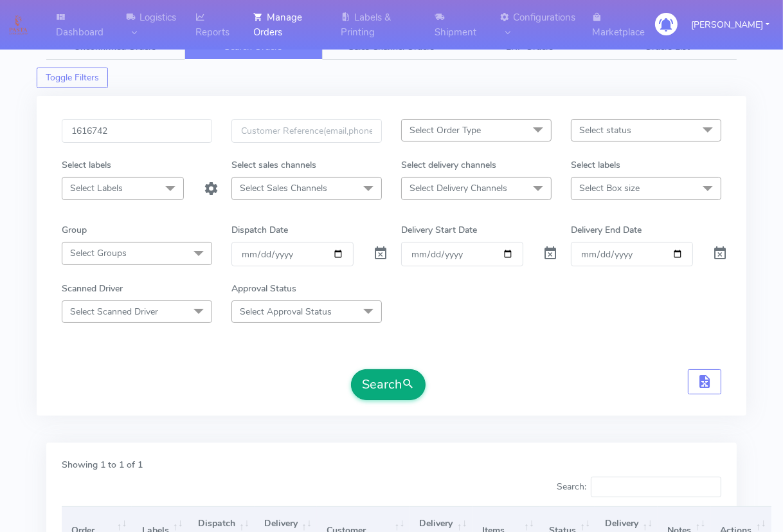  What do you see at coordinates (607, 229) in the screenshot?
I see `label: Delivery End Date` at bounding box center [607, 229].